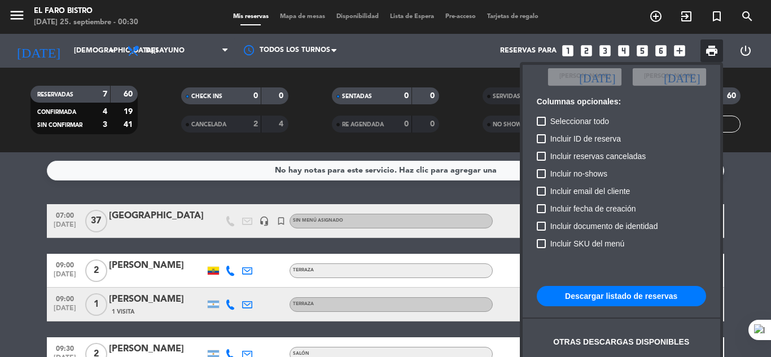 The width and height of the screenshot is (771, 357). Describe the element at coordinates (579, 174) in the screenshot. I see `span: Incluir no-shows` at that location.